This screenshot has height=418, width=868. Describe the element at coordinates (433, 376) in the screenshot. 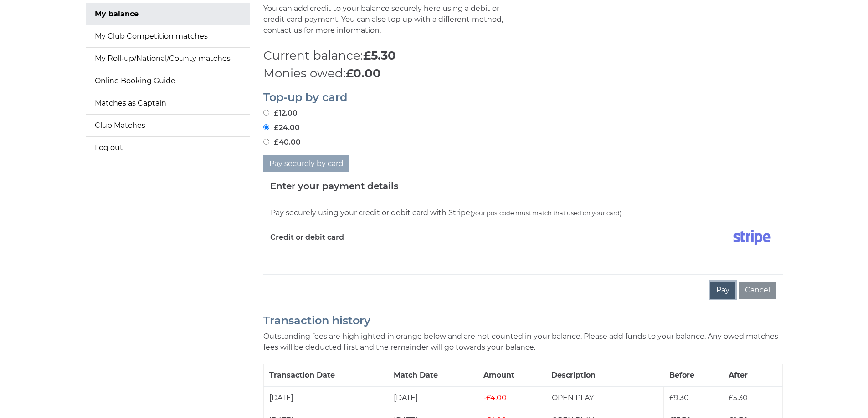

I see `th: Match Date` at that location.